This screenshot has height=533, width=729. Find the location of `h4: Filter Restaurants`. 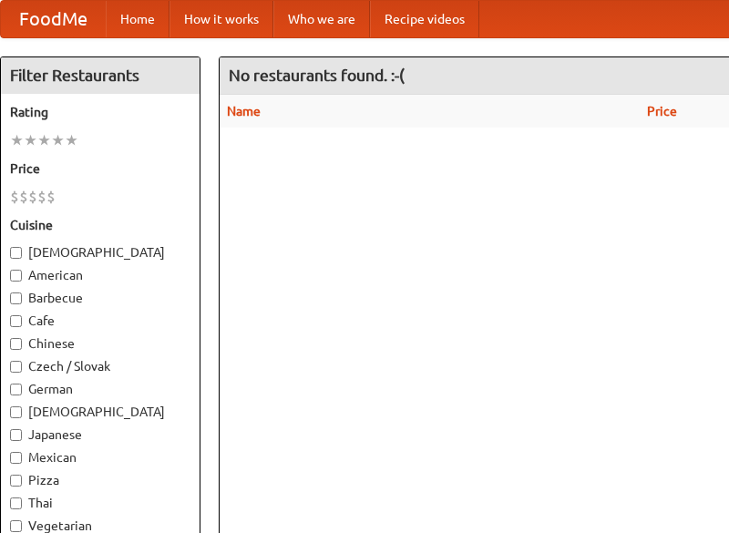

h4: Filter Restaurants is located at coordinates (100, 76).